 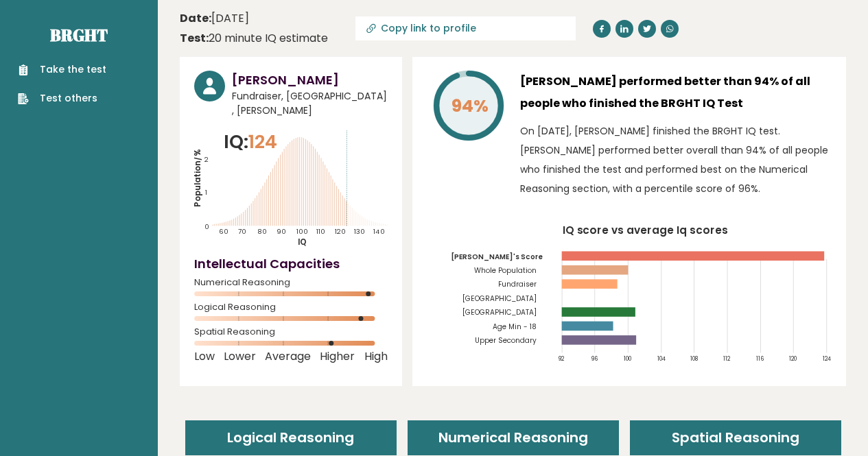 I want to click on header: Logical Reasoning, so click(x=291, y=438).